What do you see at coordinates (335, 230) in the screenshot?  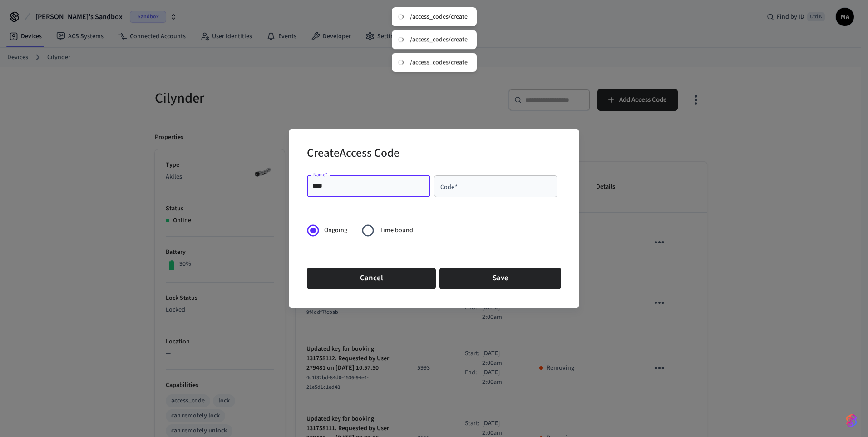 I see `span: Ongoing` at bounding box center [335, 230].